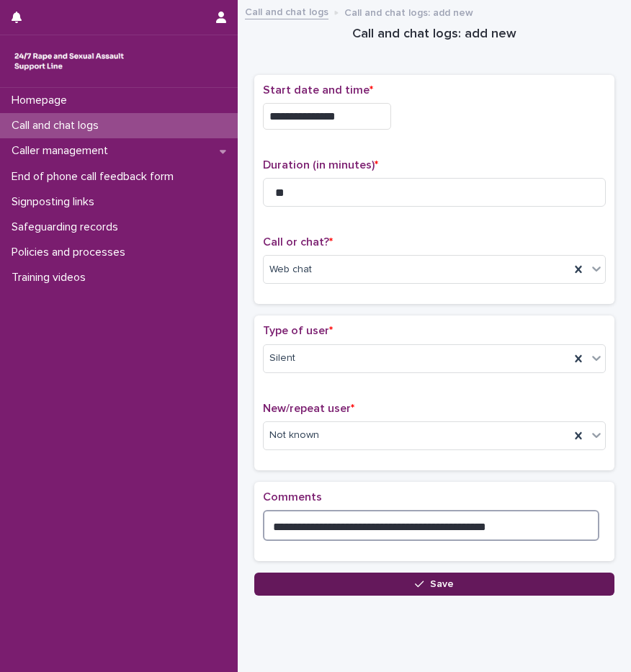  What do you see at coordinates (298, 331) in the screenshot?
I see `span: Type of user` at bounding box center [298, 331].